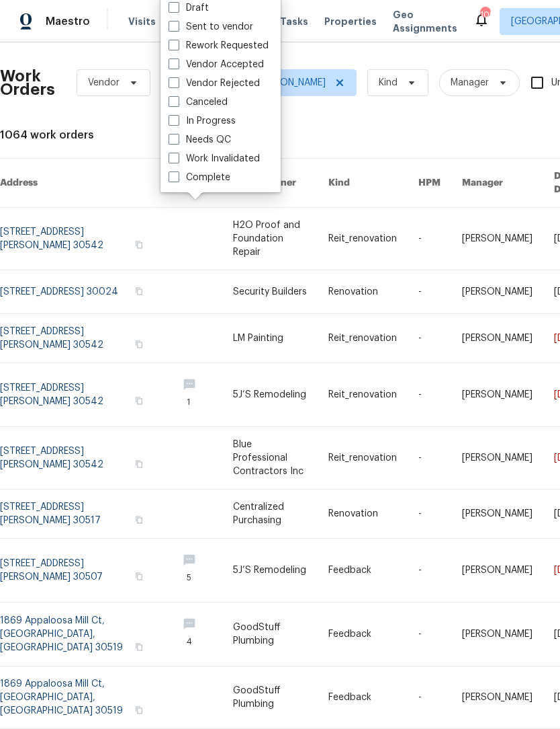 This screenshot has height=729, width=560. What do you see at coordinates (189, 8) in the screenshot?
I see `label: Draft` at bounding box center [189, 8].